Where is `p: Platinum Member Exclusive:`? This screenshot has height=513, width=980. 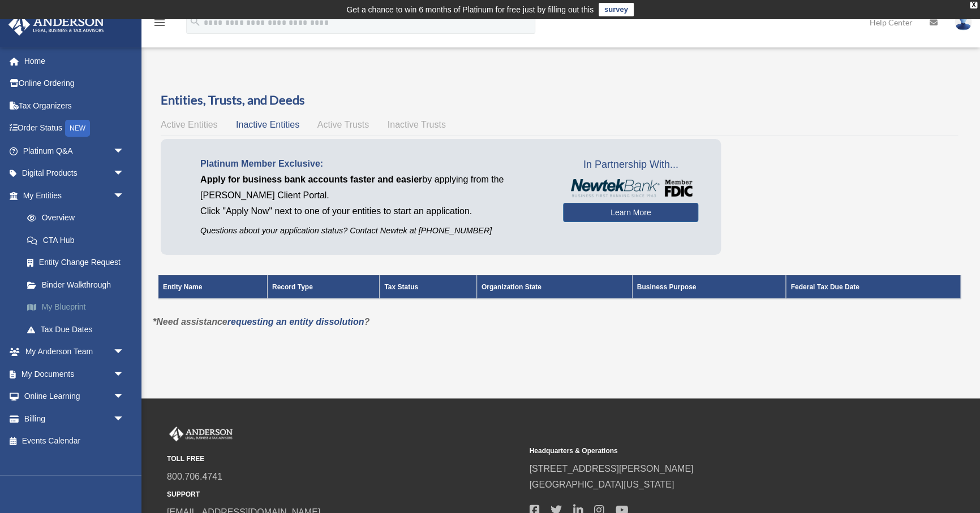
p: Platinum Member Exclusive: is located at coordinates (373, 164).